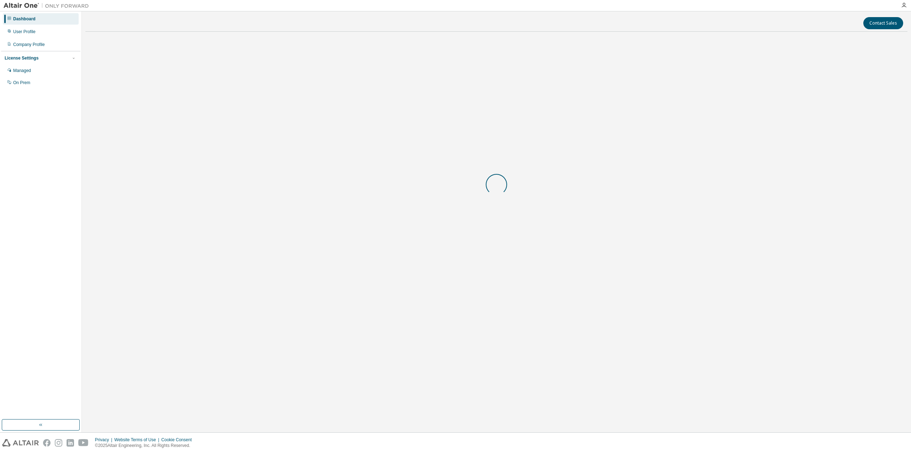  Describe the element at coordinates (22, 83) in the screenshot. I see `div: On Prem` at that location.